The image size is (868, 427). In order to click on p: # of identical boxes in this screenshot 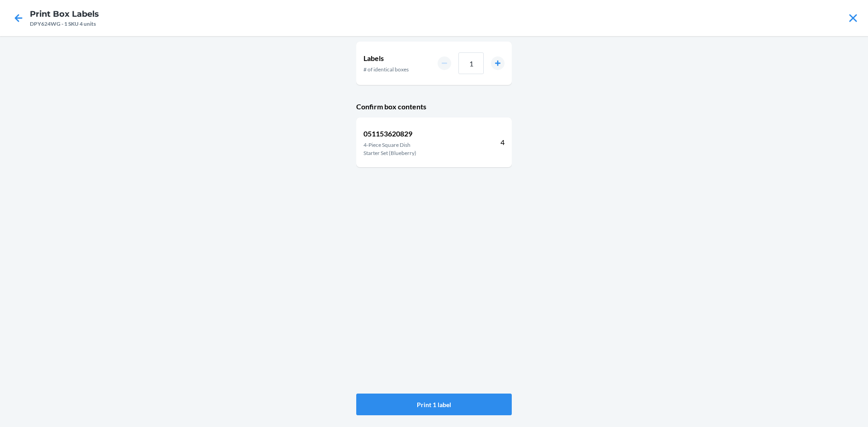, I will do `click(386, 70)`.